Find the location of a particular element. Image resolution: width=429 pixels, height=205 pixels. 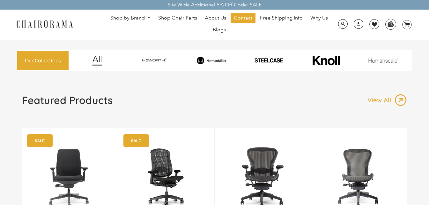

img: image_10_1.png is located at coordinates (326, 60).